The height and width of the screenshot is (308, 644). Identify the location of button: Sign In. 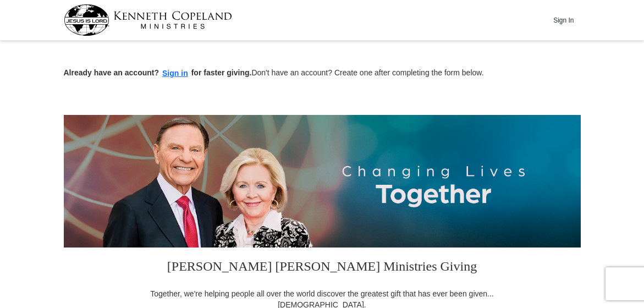
(564, 19).